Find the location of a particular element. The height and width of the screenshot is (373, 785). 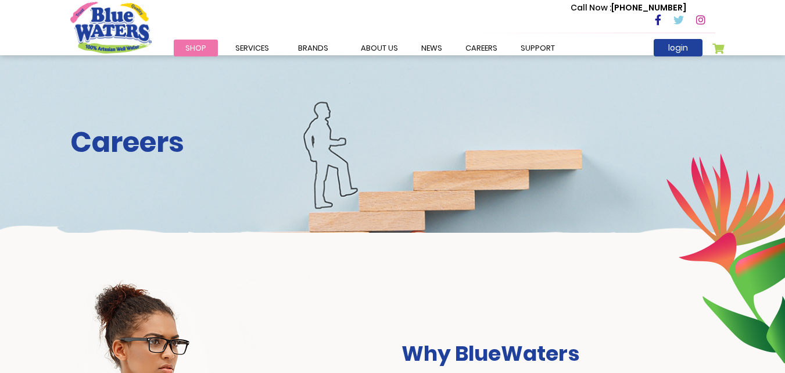

h3: Why BlueWaters is located at coordinates (559, 353).